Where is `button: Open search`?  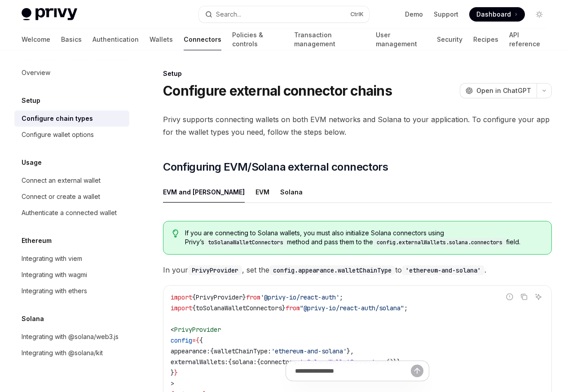 button: Open search is located at coordinates (284, 14).